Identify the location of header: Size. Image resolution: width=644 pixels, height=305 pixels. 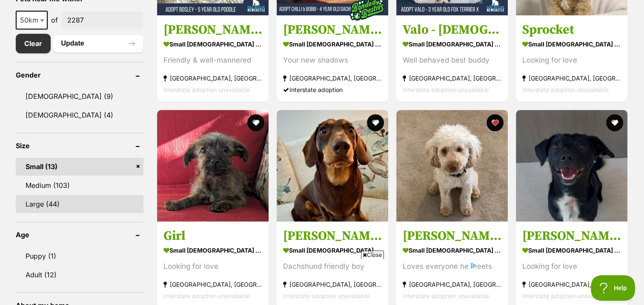
(80, 146).